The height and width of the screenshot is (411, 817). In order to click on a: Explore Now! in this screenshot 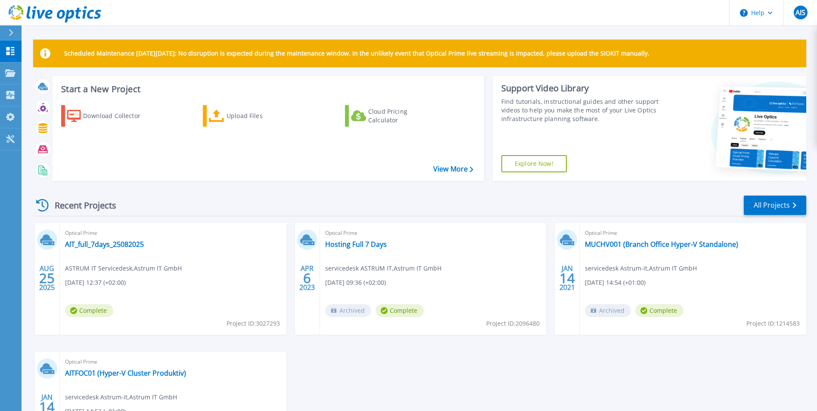, I will do `click(534, 164)`.